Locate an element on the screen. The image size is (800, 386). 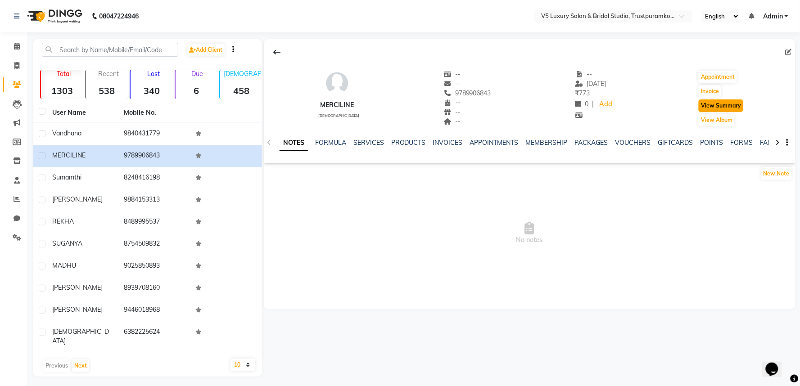
a: FORMULA is located at coordinates (331, 143).